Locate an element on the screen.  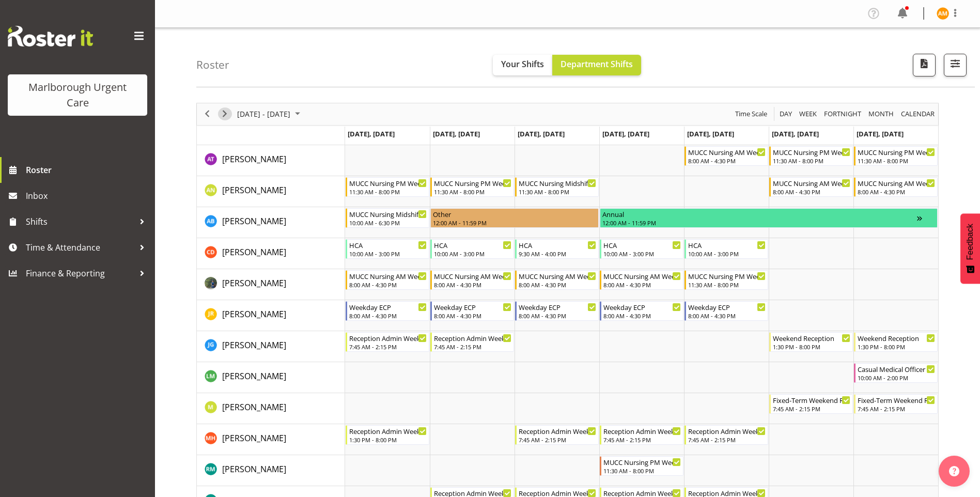
div: 12:00 AM - 11:59 PM is located at coordinates (514, 222).